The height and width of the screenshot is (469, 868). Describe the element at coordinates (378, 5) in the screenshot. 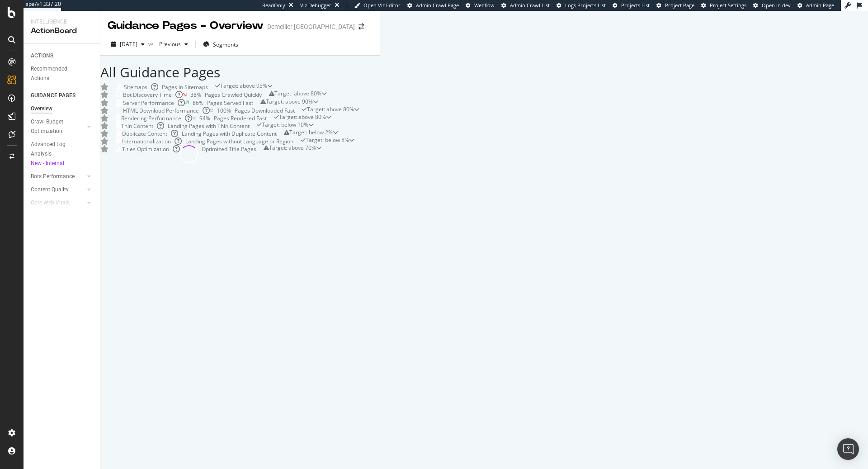

I see `a: Open Viz Editor` at that location.